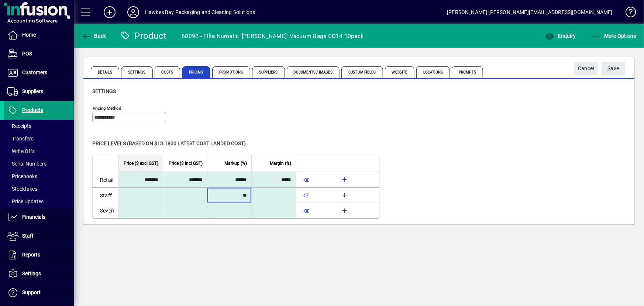 The height and width of the screenshot is (306, 644). What do you see at coordinates (196, 72) in the screenshot?
I see `span: Pricing` at bounding box center [196, 72].